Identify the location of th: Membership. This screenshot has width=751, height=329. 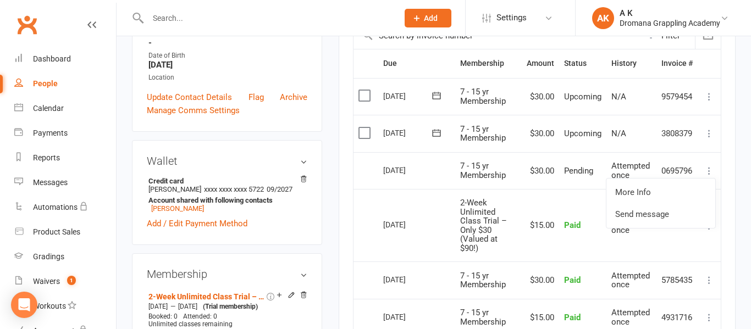
(488, 63).